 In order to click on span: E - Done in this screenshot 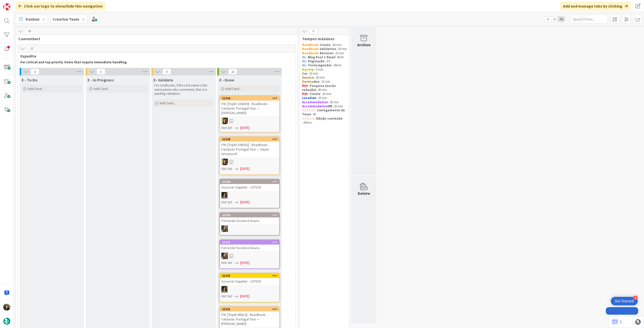, I will do `click(227, 80)`.